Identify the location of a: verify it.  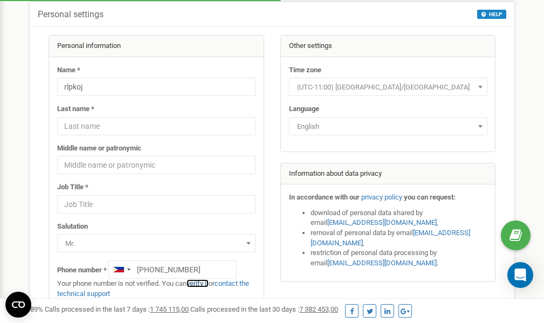
(197, 283).